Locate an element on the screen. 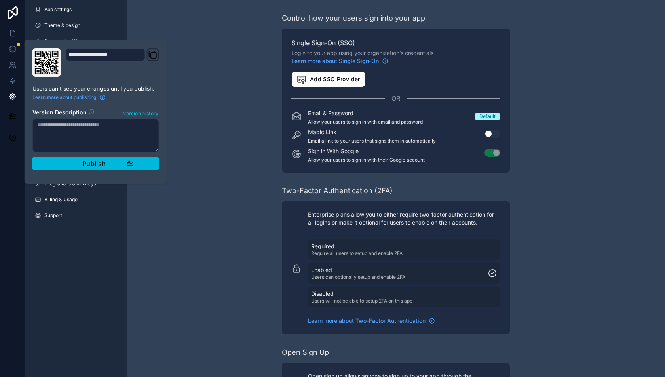 The width and height of the screenshot is (665, 377). h2: Version Description is located at coordinates (59, 113).